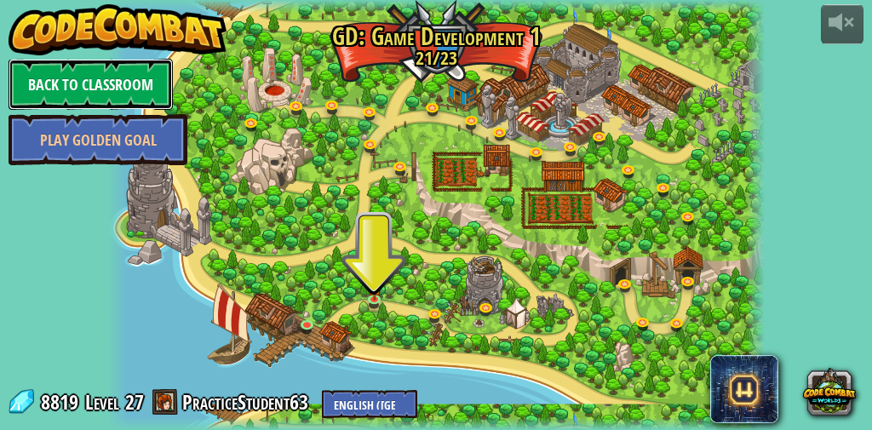  Describe the element at coordinates (117, 30) in the screenshot. I see `img: CodeCombat - Learn how to code by playing a game` at that location.